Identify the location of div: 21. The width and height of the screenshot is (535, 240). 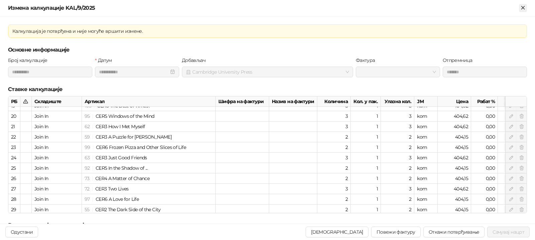
(14, 126).